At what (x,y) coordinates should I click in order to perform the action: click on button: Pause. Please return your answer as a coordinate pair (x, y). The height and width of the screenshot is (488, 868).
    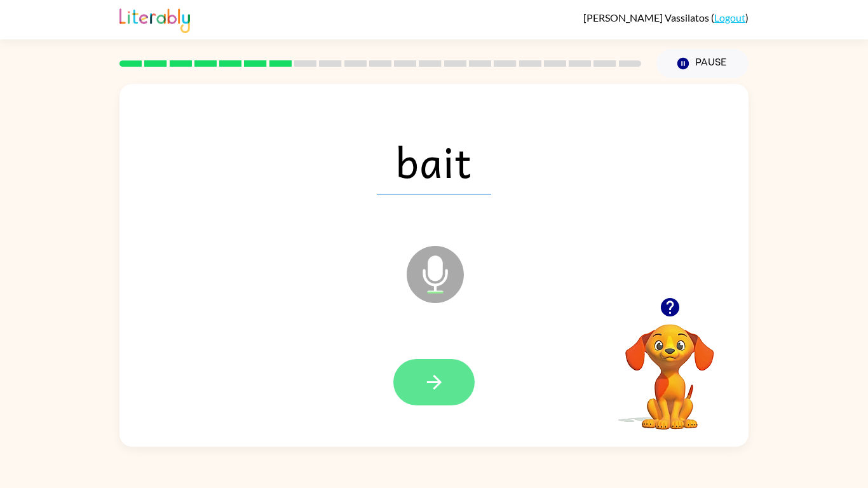
    Looking at the image, I should click on (702, 64).